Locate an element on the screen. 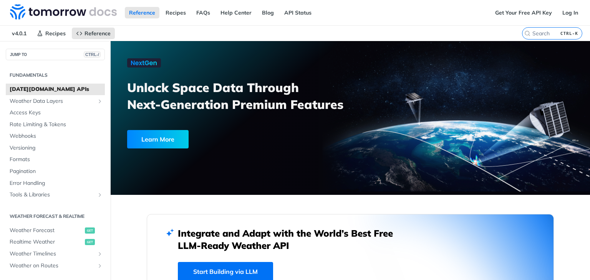 The image size is (590, 280). a: Weather on RoutesShow subpages for Weather on Routes is located at coordinates (55, 266).